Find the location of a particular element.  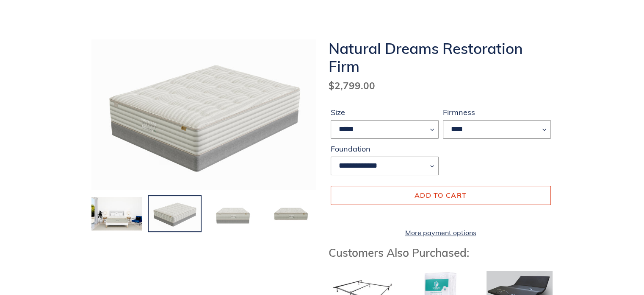

label: Foundation is located at coordinates (385, 148).